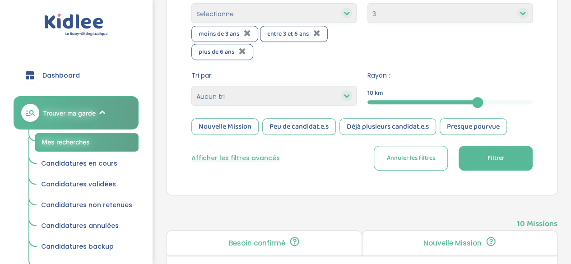 The height and width of the screenshot is (264, 571). I want to click on span: Candidatures en cours, so click(79, 163).